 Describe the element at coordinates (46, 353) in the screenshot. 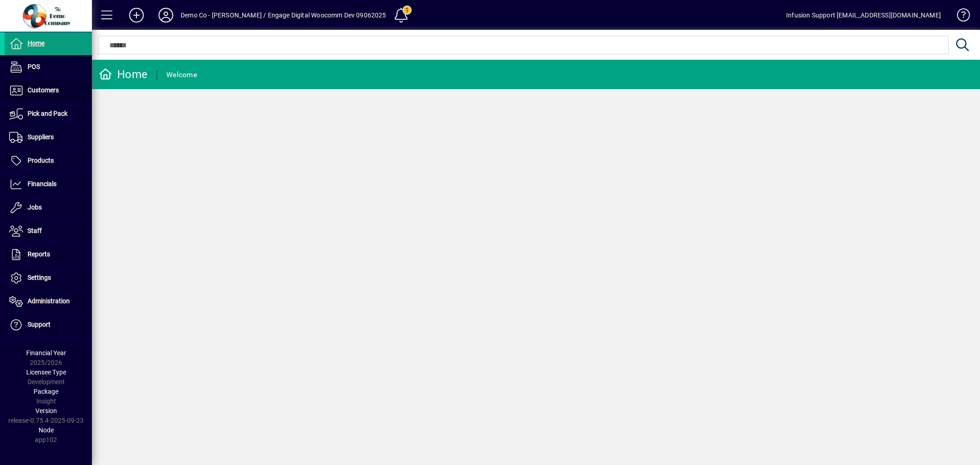

I see `span: Financial Year` at that location.